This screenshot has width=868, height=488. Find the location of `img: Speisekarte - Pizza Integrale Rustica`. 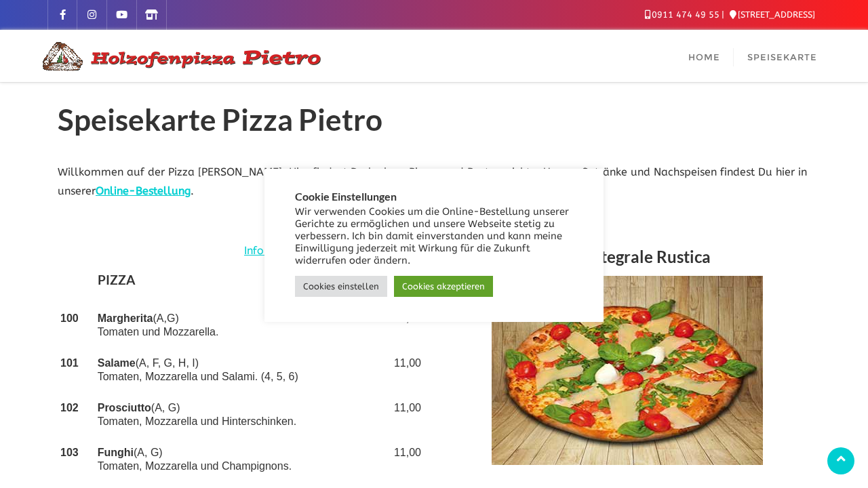

img: Speisekarte - Pizza Integrale Rustica is located at coordinates (627, 371).